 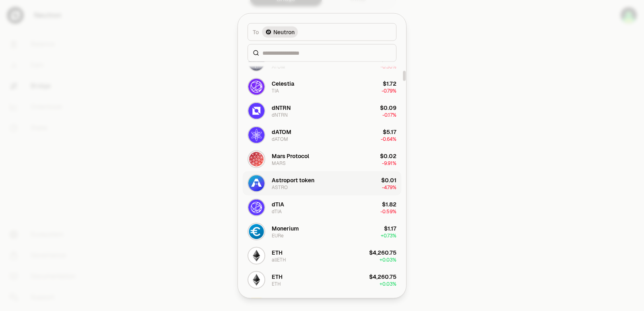 What do you see at coordinates (322, 32) in the screenshot?
I see `button: ToNeutron LogoNeutron` at bounding box center [322, 32].